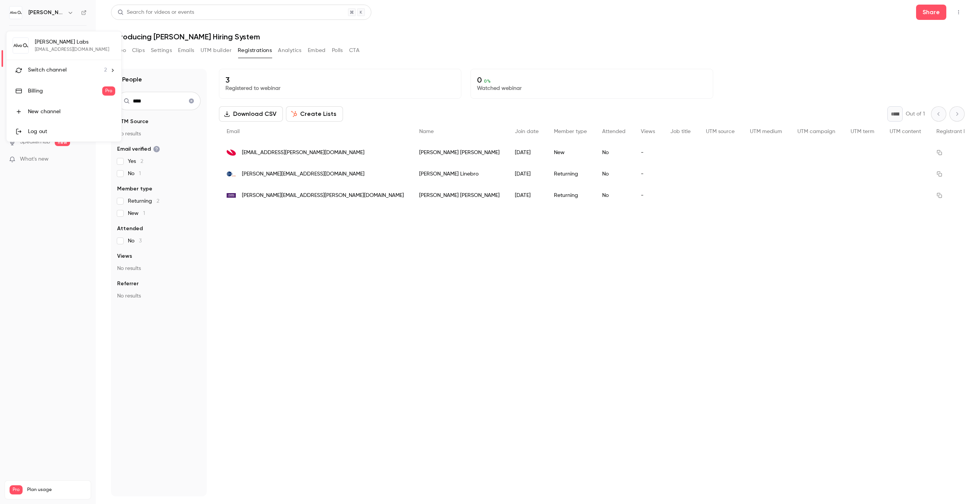 Image resolution: width=980 pixels, height=504 pixels. What do you see at coordinates (47, 70) in the screenshot?
I see `span: Switch channel` at bounding box center [47, 70].